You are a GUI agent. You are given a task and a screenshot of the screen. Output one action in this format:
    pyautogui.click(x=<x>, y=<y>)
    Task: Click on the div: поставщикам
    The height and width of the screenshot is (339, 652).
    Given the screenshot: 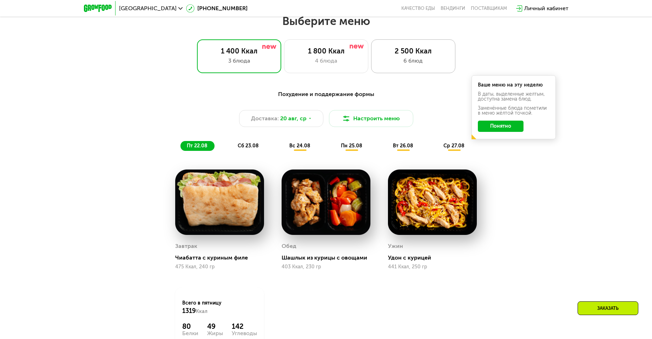 What is the action you would take?
    pyautogui.click(x=489, y=8)
    